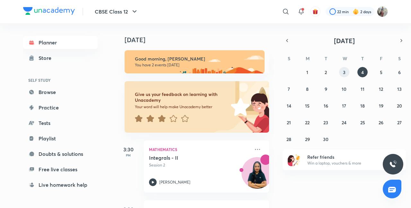 Image resolution: width=411 pixels, height=208 pixels. Describe the element at coordinates (182, 97) in the screenshot. I see `h6: Give us your feedback on learning with Unacademy` at that location.